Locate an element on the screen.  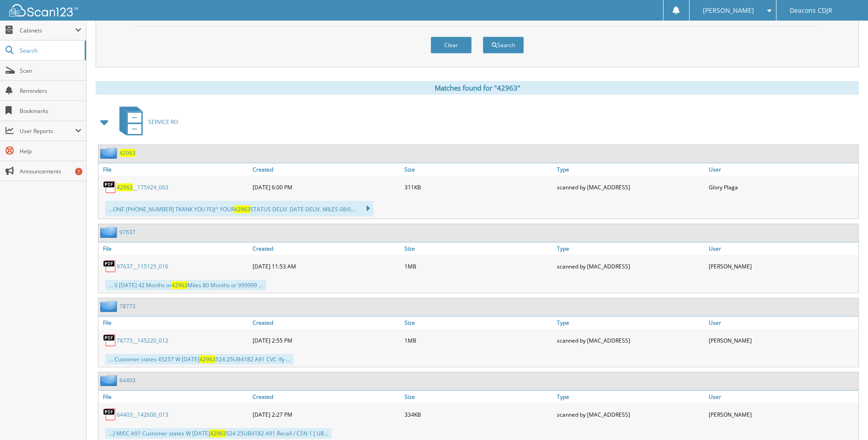
span: User Reports is located at coordinates (47, 131).